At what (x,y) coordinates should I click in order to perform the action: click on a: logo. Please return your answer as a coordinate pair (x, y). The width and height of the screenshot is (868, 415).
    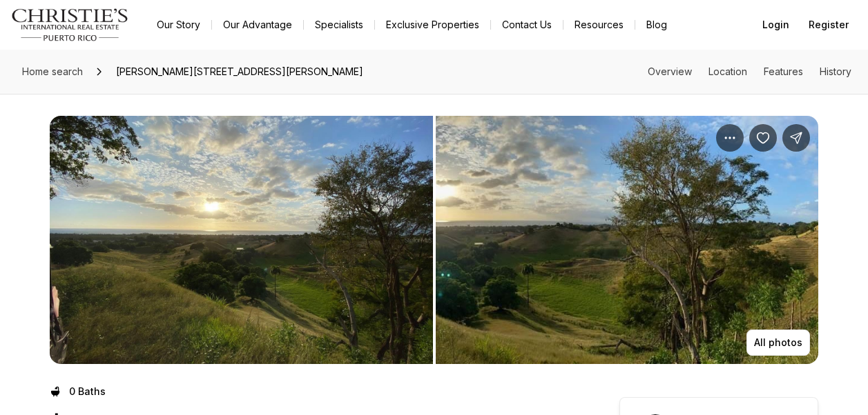
    Looking at the image, I should click on (70, 25).